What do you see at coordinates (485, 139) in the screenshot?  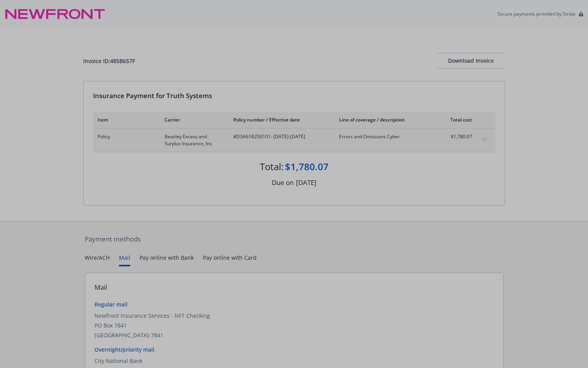 I see `button: expand content` at bounding box center [485, 139].